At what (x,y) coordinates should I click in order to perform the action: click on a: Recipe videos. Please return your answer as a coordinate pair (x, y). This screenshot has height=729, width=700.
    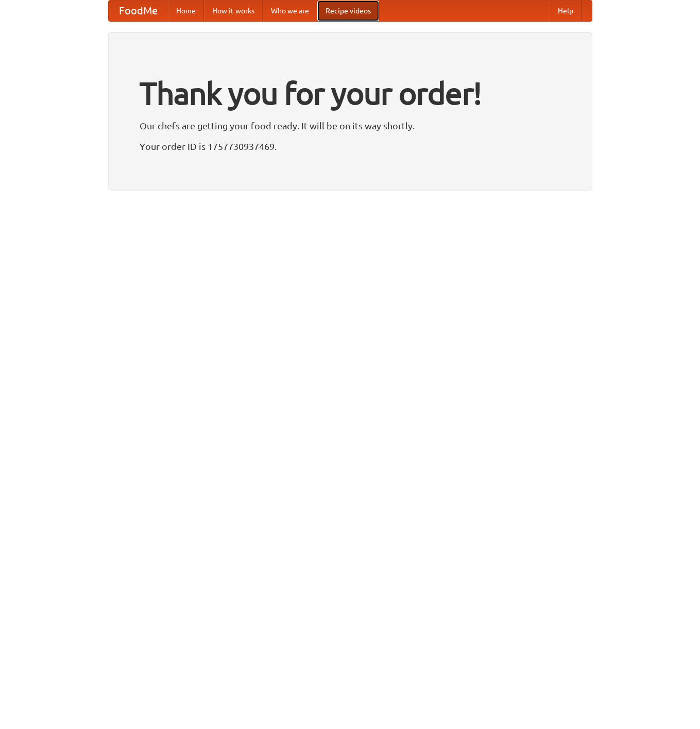
    Looking at the image, I should click on (348, 10).